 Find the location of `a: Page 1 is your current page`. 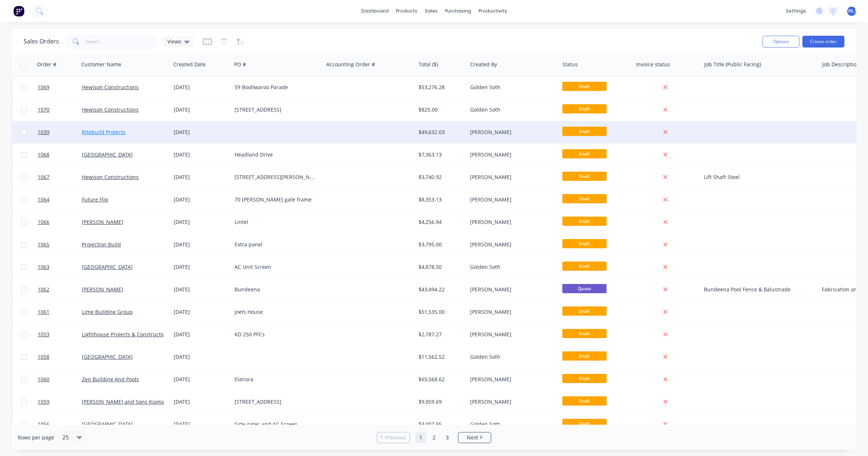

a: Page 1 is your current page is located at coordinates (421, 438).